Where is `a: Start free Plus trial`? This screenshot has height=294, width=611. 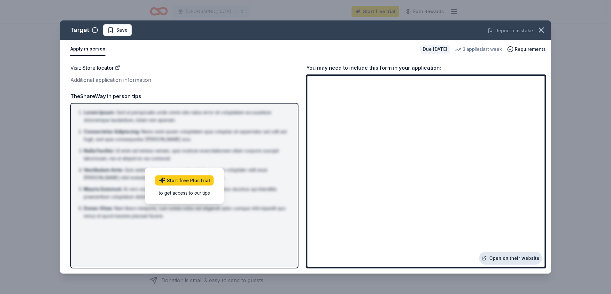 a: Start free Plus trial is located at coordinates (184, 181).